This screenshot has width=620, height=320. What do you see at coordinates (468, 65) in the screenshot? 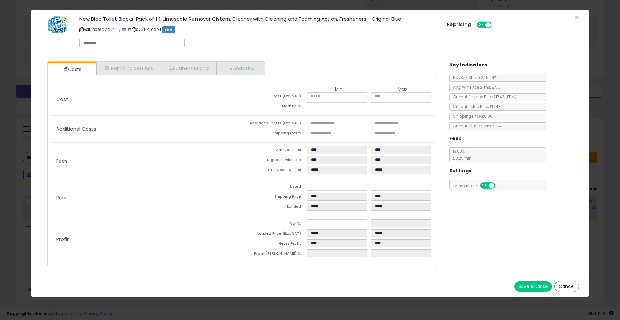
I see `h5: Key Indicators` at bounding box center [468, 65].